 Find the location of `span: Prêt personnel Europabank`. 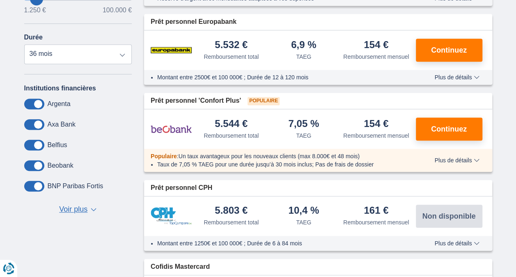

span: Prêt personnel Europabank is located at coordinates (193, 22).